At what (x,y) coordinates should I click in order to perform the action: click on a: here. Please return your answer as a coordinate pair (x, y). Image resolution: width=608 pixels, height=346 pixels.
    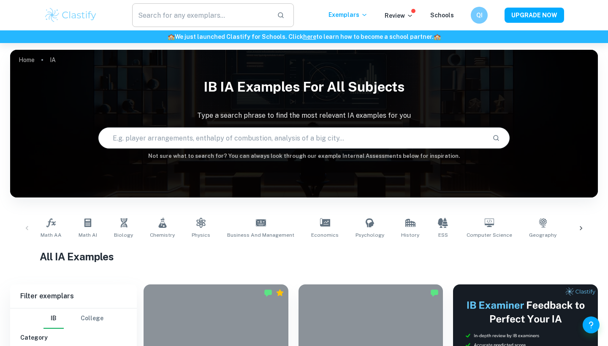
    Looking at the image, I should click on (309, 37).